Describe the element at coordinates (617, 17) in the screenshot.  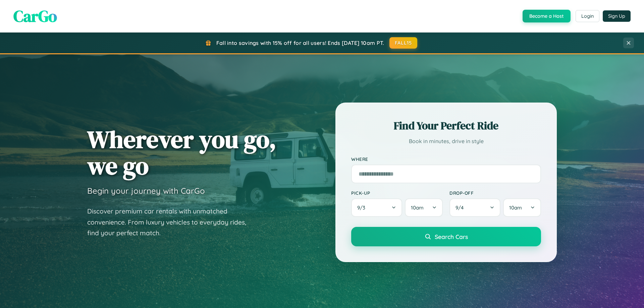
I see `button: Sign Up` at that location.